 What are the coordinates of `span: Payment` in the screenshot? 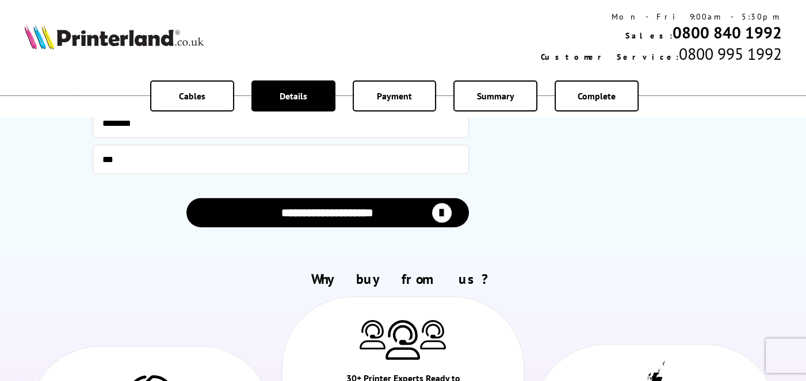 It's located at (394, 96).